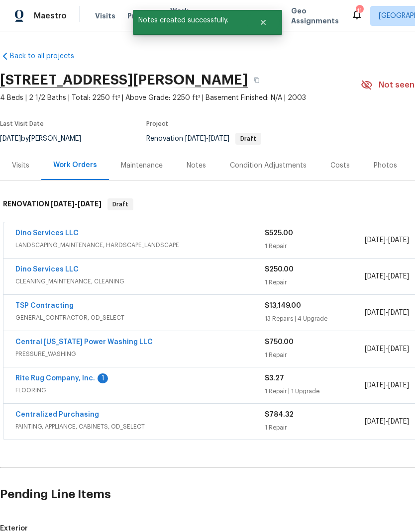 This screenshot has width=415, height=532. I want to click on div: Notes, so click(196, 165).